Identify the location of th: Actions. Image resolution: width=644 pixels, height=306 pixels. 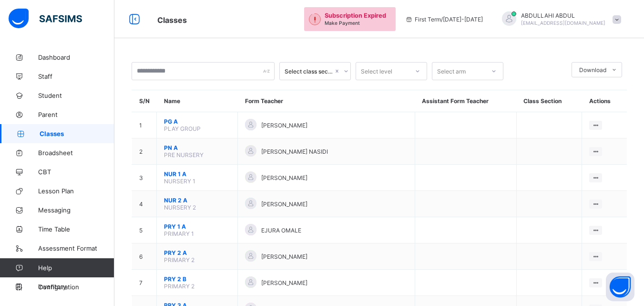
(604, 101).